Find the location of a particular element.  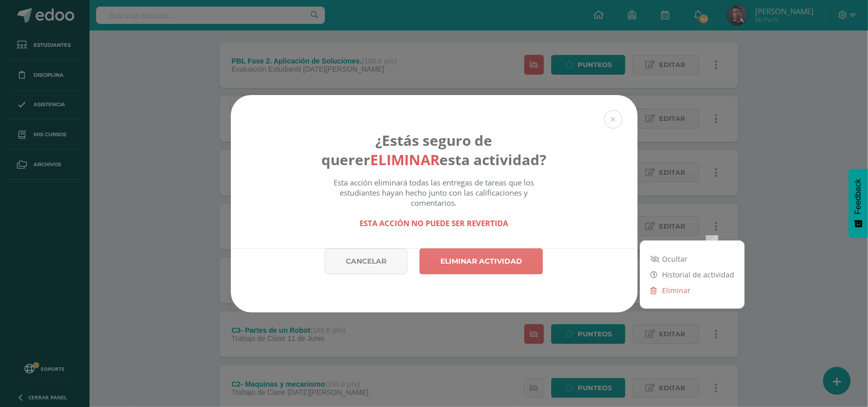

strong: eliminar is located at coordinates (405, 160).